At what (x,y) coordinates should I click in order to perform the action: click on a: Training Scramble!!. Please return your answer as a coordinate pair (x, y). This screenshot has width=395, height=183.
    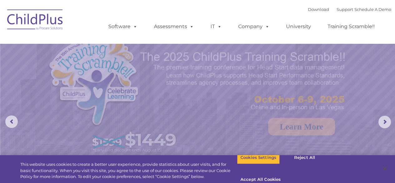
    Looking at the image, I should click on (351, 27).